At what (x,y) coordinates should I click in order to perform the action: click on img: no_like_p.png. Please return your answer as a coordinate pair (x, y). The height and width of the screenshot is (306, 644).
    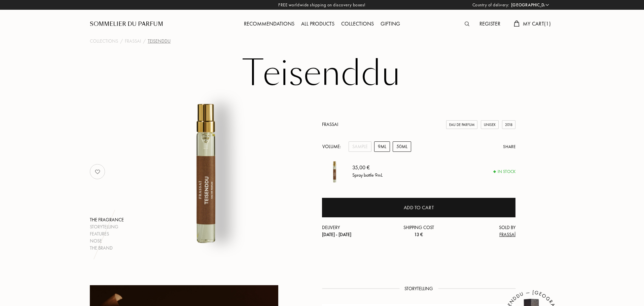
    Looking at the image, I should click on (98, 171).